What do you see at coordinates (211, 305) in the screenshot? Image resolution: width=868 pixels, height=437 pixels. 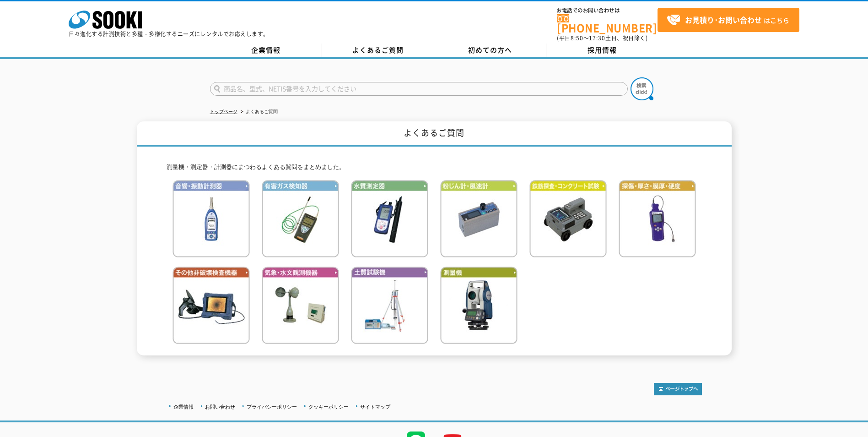 I see `img: その他非破壊検査機器` at bounding box center [211, 305].